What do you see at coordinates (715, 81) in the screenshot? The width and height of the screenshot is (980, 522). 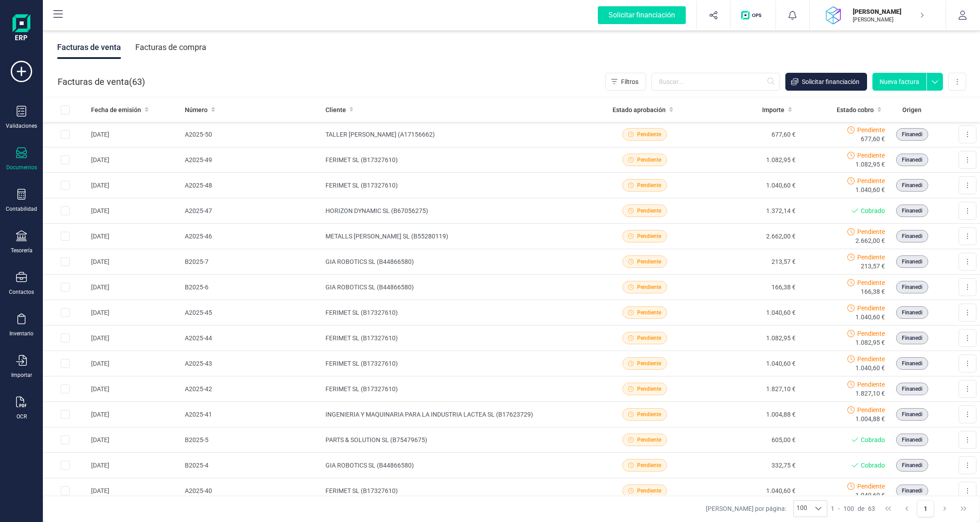 I see `input: Buscar...` at bounding box center [715, 81].